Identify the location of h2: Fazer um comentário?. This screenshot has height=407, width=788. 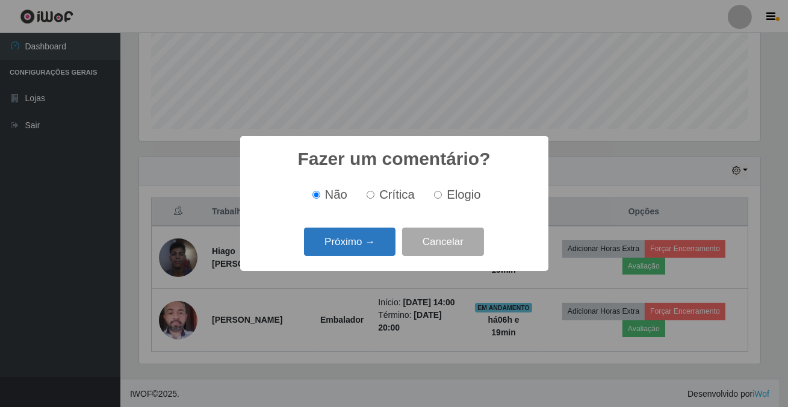
(393, 159).